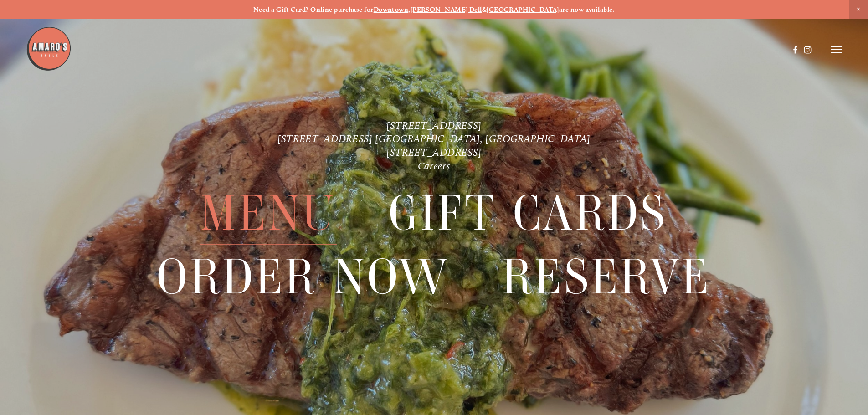 This screenshot has width=868, height=415. What do you see at coordinates (391, 10) in the screenshot?
I see `strong: Downtown` at bounding box center [391, 10].